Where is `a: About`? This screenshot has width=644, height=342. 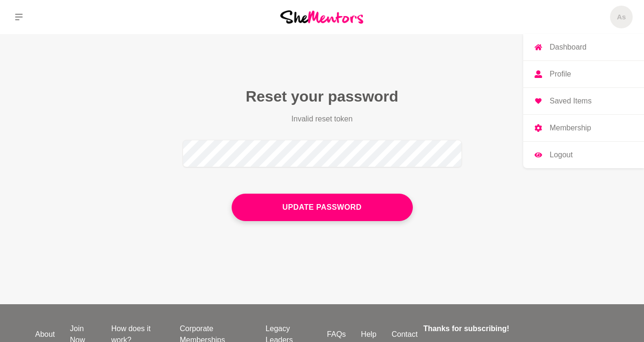
a: About is located at coordinates (46, 334).